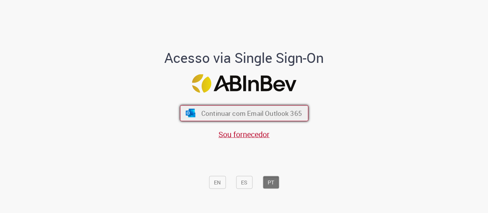 This screenshot has width=488, height=213. I want to click on button: PT, so click(271, 182).